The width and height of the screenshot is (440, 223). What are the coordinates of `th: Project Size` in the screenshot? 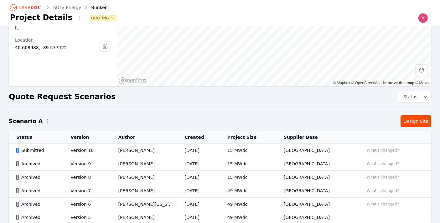 It's located at (248, 137).